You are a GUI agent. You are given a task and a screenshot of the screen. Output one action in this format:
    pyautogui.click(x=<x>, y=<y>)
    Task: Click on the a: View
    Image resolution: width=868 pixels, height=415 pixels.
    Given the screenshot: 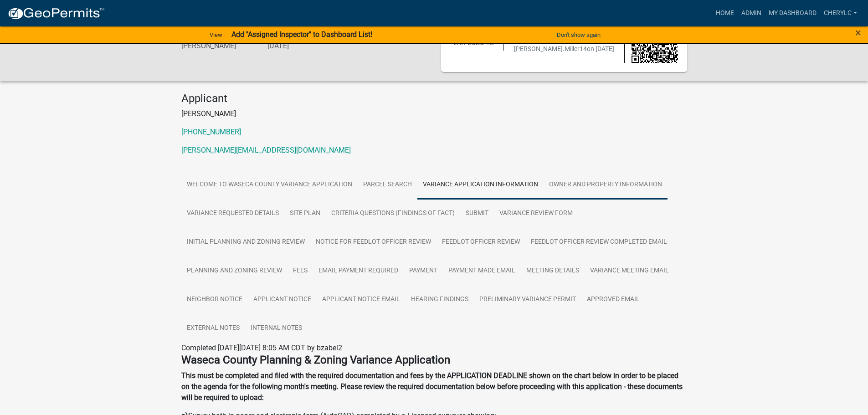 What is the action you would take?
    pyautogui.click(x=216, y=34)
    